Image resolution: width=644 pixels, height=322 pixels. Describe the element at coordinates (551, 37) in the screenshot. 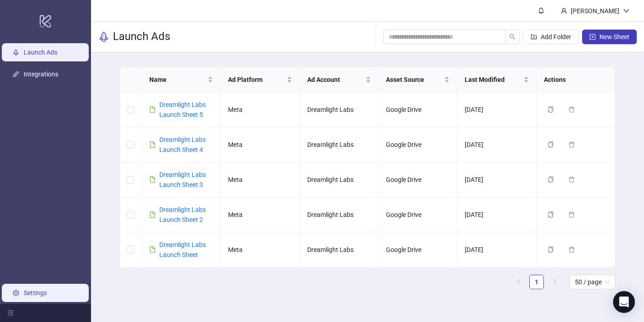

I see `button: Add Folder` at that location.